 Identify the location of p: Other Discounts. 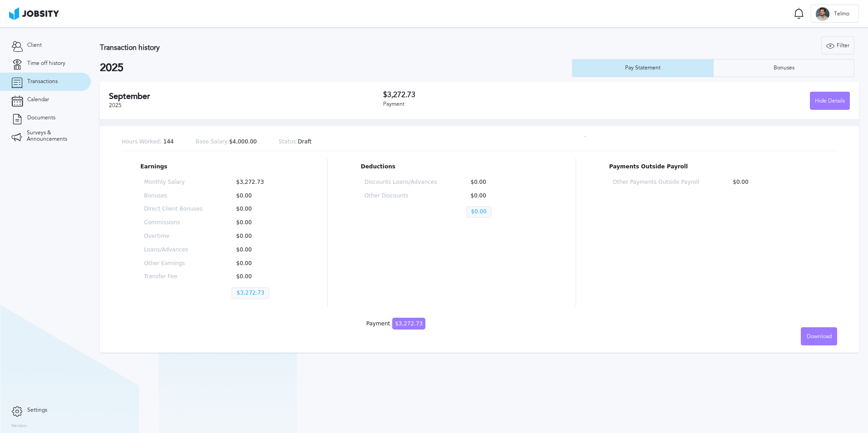
(401, 196).